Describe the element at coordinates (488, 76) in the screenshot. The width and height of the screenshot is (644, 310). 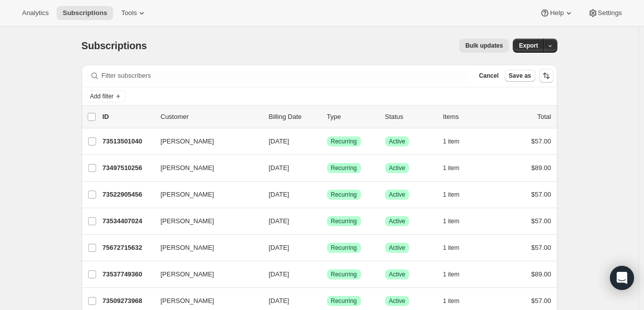
I see `span: Cancel` at that location.